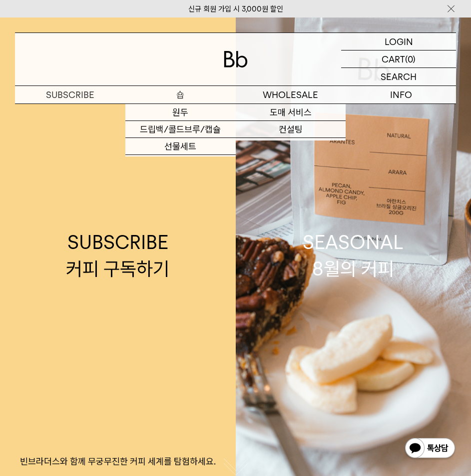  Describe the element at coordinates (181, 130) in the screenshot. I see `a: 드립백/콜드브루/캡슐` at that location.